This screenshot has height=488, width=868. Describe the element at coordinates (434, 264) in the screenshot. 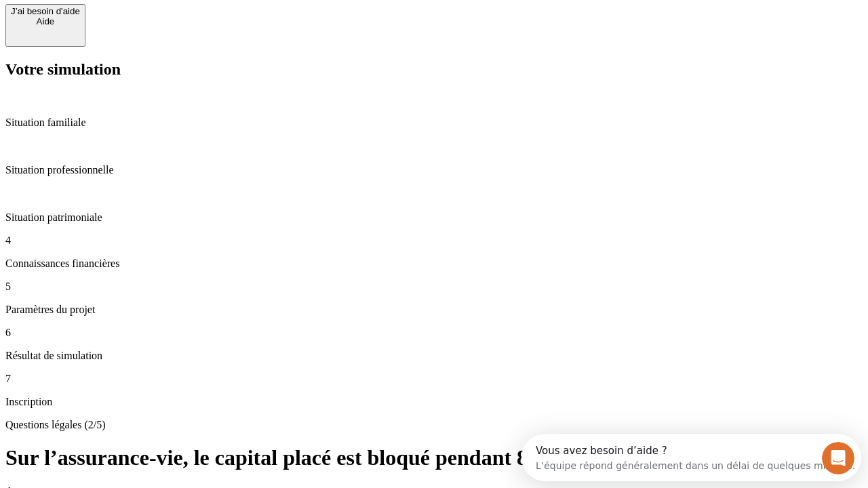

I see `p: Connaissances financières` at that location.